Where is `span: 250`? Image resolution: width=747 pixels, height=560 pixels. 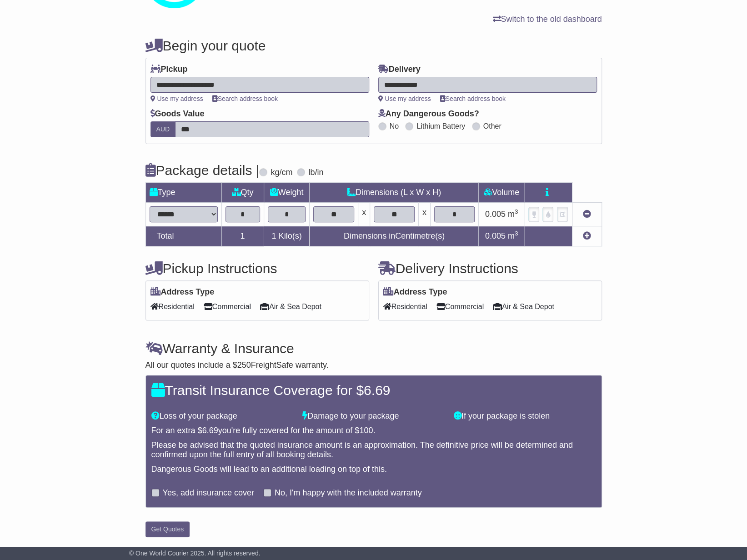
span: 250 is located at coordinates (244, 365).